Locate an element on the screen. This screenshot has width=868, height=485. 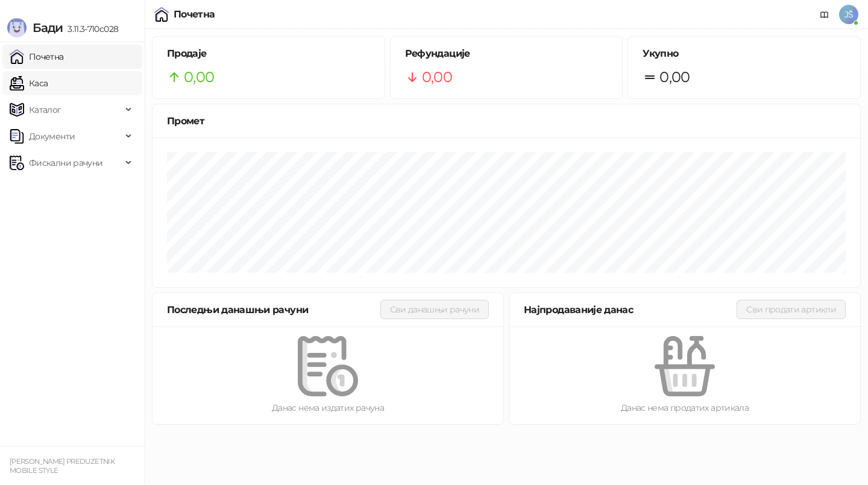
a: Каса is located at coordinates (28, 83).